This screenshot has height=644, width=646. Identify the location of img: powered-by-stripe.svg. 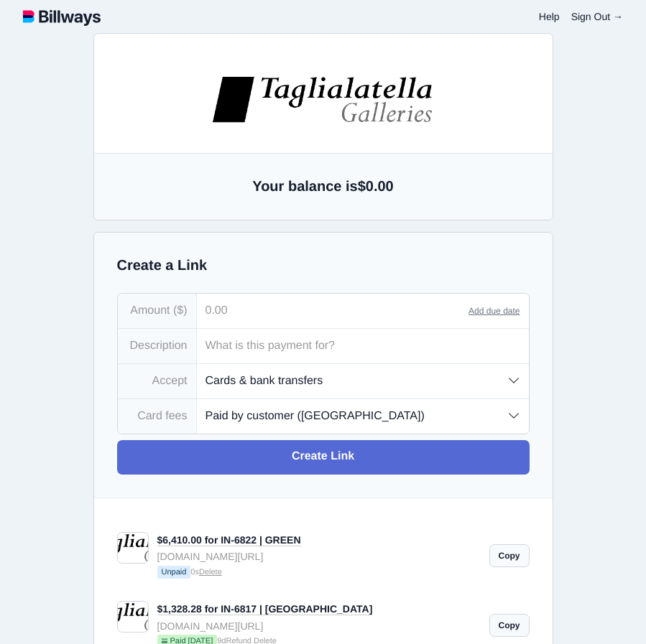
(411, 562).